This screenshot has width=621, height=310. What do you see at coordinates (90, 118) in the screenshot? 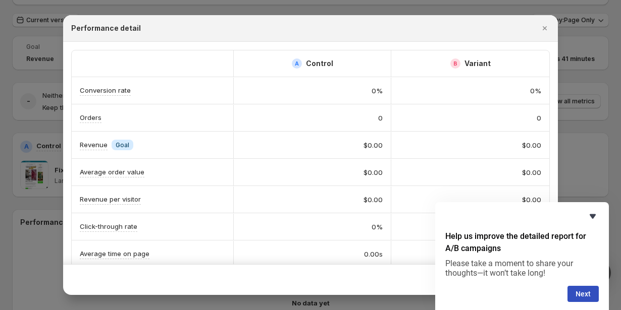
I see `p: Orders` at bounding box center [90, 118].